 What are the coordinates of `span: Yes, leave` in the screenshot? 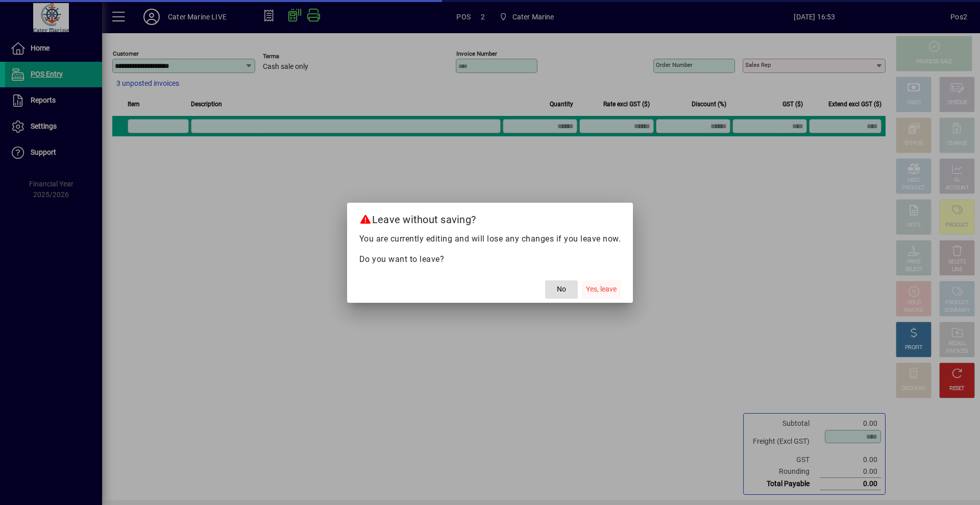 It's located at (602, 289).